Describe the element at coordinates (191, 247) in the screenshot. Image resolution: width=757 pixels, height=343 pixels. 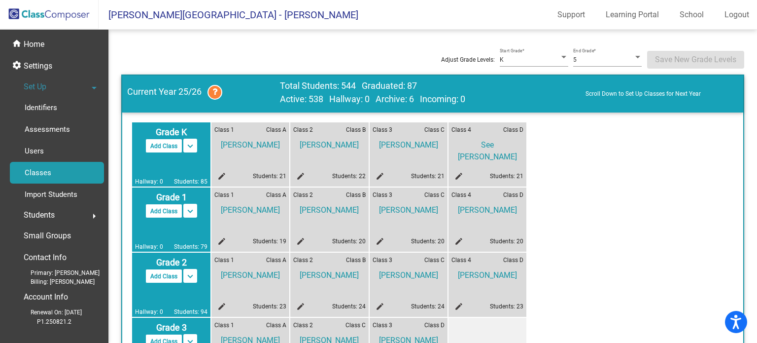
I see `span: Students: 79` at that location.